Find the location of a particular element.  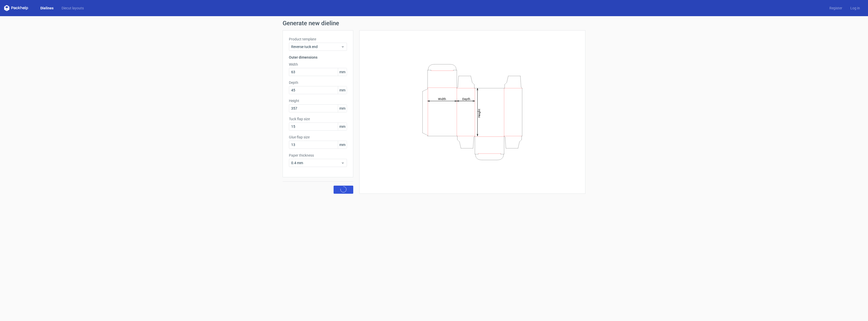

label: Glue flap size is located at coordinates (318, 137).